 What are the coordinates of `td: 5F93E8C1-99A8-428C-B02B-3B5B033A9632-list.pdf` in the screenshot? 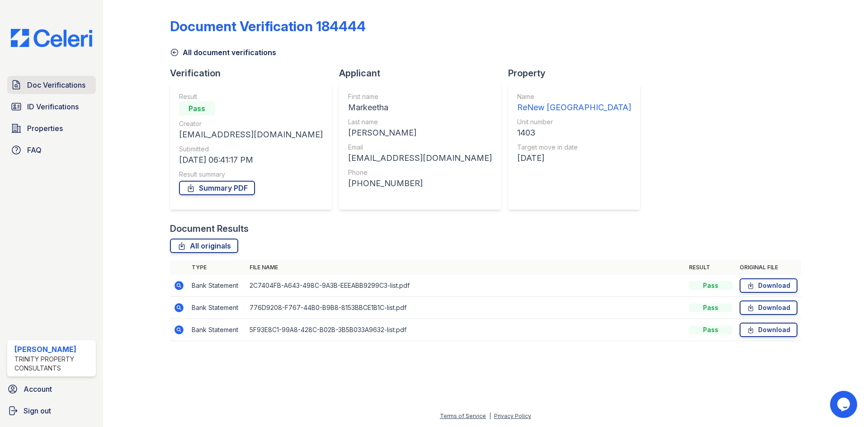 It's located at (466, 330).